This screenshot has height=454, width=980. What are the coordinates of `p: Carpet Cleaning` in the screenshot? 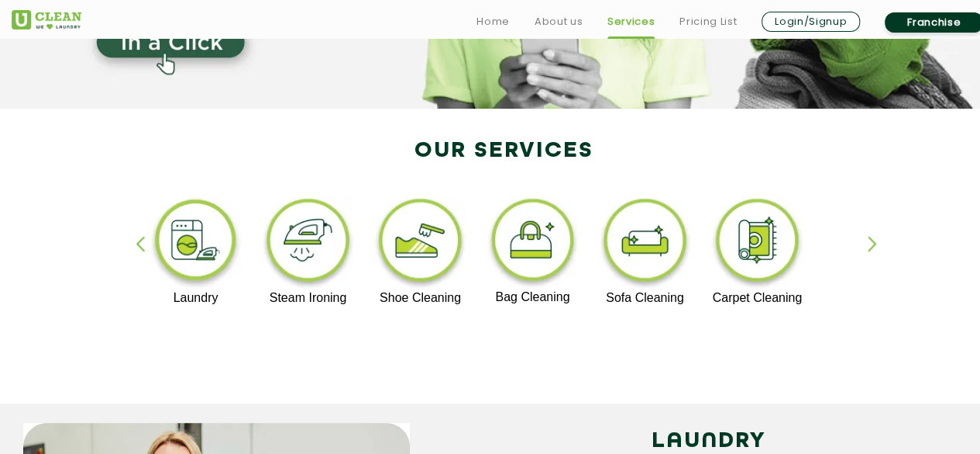 It's located at (757, 298).